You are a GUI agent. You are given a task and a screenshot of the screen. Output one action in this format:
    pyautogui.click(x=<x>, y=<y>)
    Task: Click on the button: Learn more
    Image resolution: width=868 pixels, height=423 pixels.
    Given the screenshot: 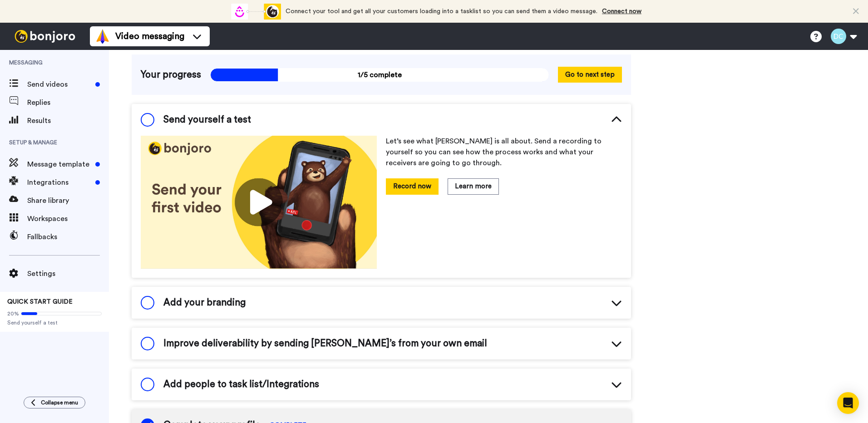 What is the action you would take?
    pyautogui.click(x=473, y=186)
    